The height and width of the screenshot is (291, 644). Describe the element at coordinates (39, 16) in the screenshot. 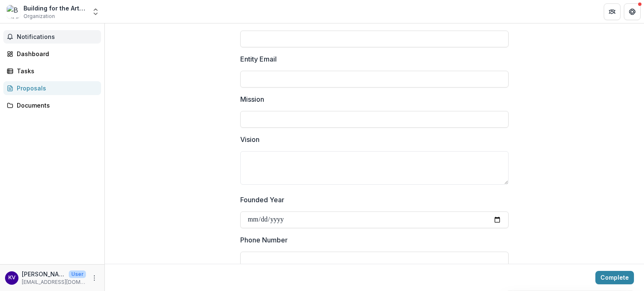

I see `span: Organization` at that location.